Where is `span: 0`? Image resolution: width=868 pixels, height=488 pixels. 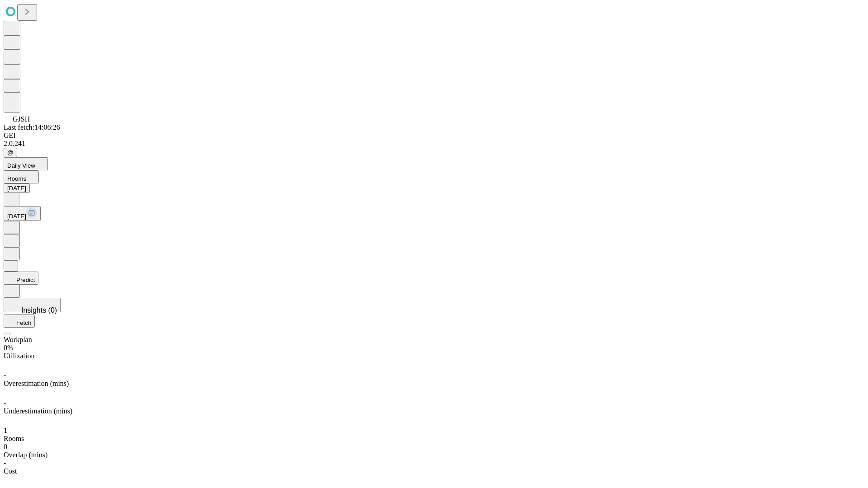
span: 0 is located at coordinates (5, 446).